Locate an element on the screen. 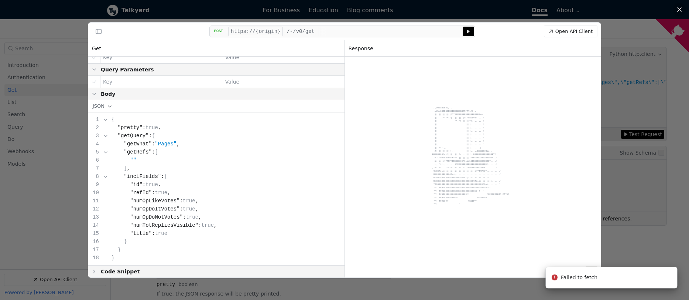  div: 5 is located at coordinates (97, 152).